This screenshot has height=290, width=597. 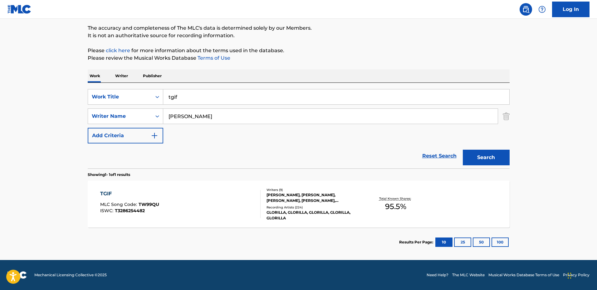 I want to click on span: Mechanical Licensing Collective © 2025, so click(x=71, y=275).